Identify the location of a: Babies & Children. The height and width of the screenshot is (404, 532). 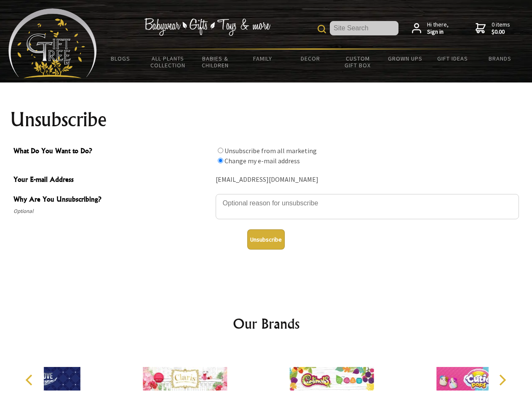
(215, 62).